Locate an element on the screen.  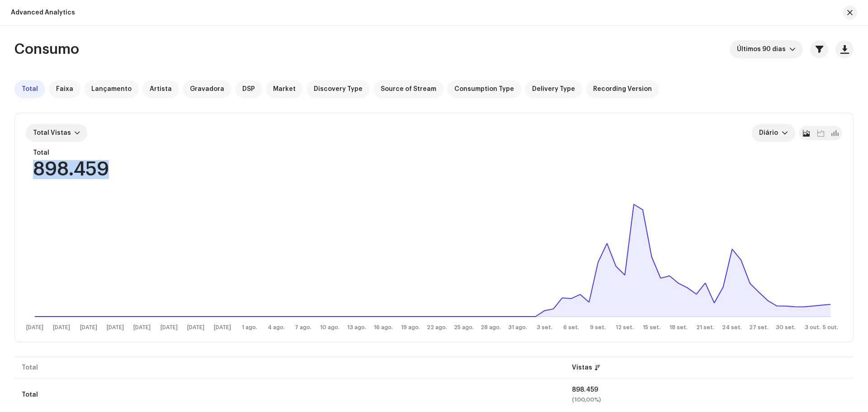
text: 24 set. is located at coordinates (732, 327).